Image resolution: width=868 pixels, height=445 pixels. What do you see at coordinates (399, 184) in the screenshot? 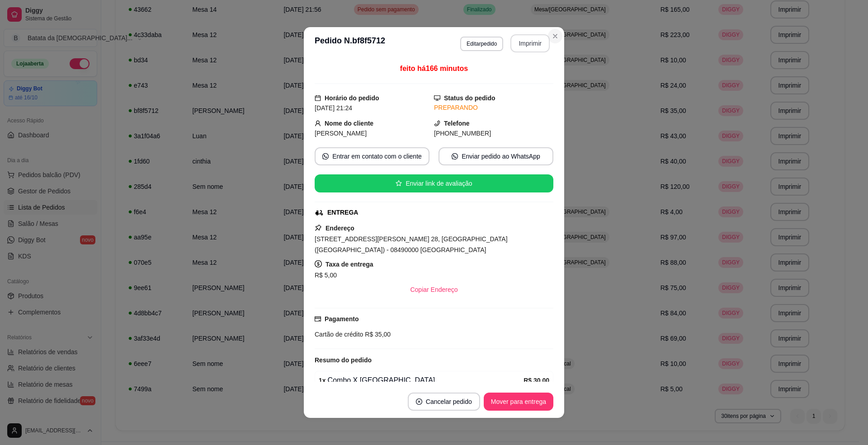
I see `span: star` at bounding box center [399, 184].